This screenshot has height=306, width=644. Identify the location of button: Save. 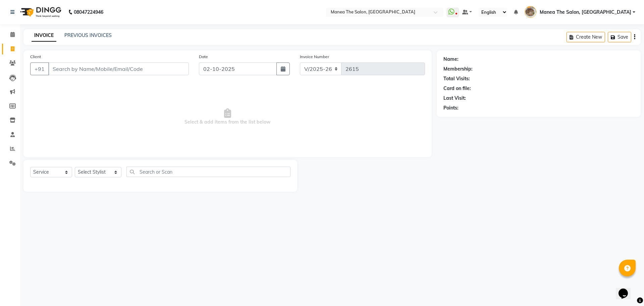
(619, 37).